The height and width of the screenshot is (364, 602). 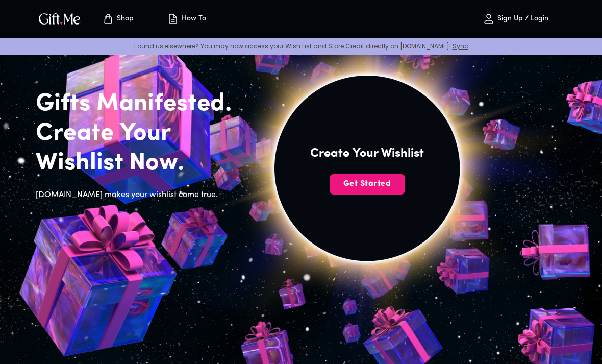 What do you see at coordinates (142, 164) in the screenshot?
I see `h2: Wishlist Now.` at bounding box center [142, 164].